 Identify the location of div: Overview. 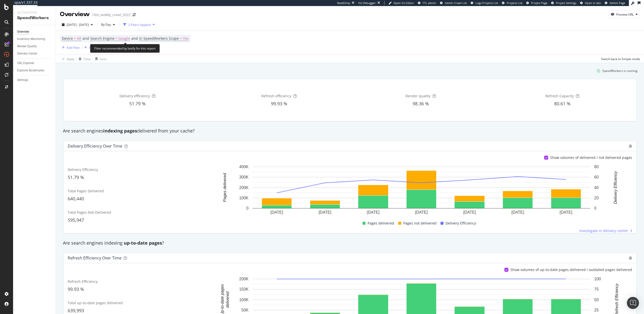
(23, 32).